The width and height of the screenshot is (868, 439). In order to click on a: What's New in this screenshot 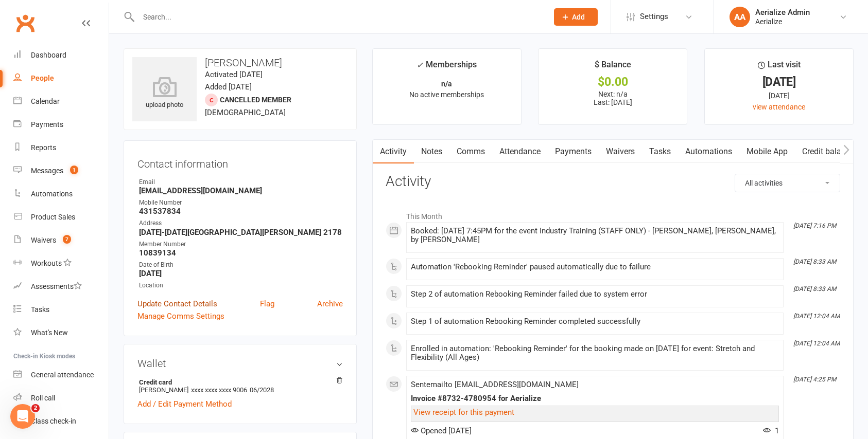, I will do `click(61, 333)`.